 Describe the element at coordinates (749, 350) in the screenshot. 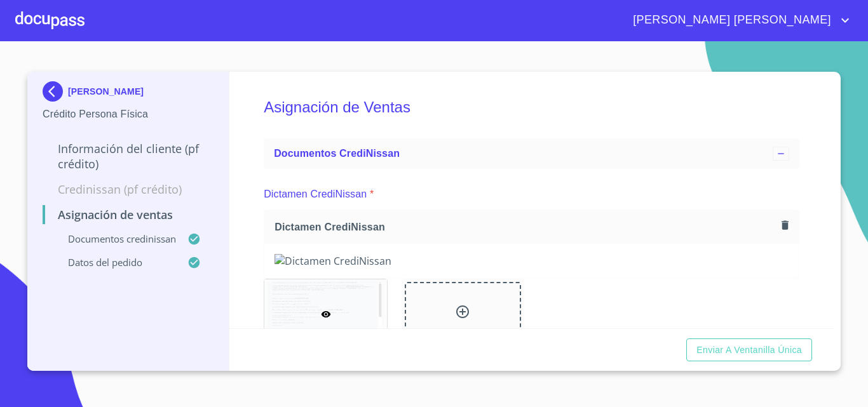

I see `button: Enviar a Ventanilla única` at that location.